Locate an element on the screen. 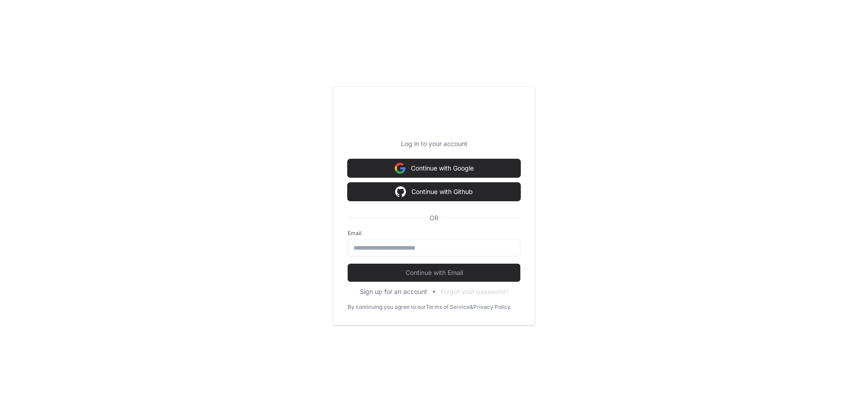 This screenshot has height=412, width=868. button: Continue with Github is located at coordinates (434, 191).